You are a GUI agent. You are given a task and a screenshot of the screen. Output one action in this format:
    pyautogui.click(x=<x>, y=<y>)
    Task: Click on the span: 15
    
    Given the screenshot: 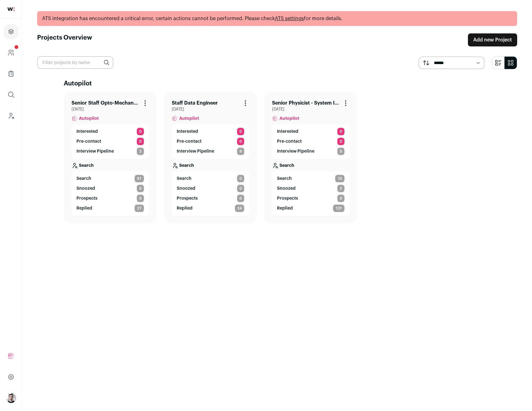 What is the action you would take?
    pyautogui.click(x=340, y=179)
    